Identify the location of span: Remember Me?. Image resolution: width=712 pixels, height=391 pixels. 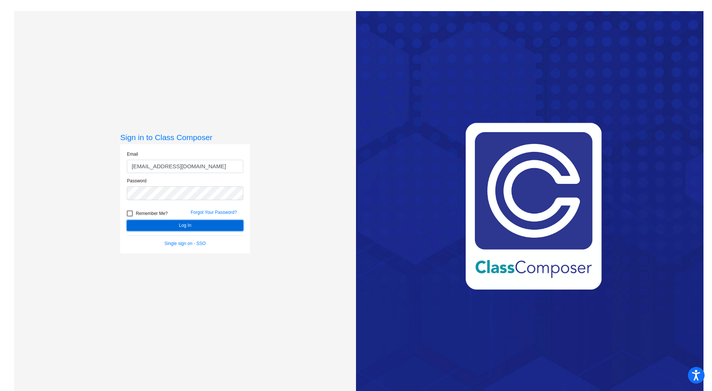
(152, 213).